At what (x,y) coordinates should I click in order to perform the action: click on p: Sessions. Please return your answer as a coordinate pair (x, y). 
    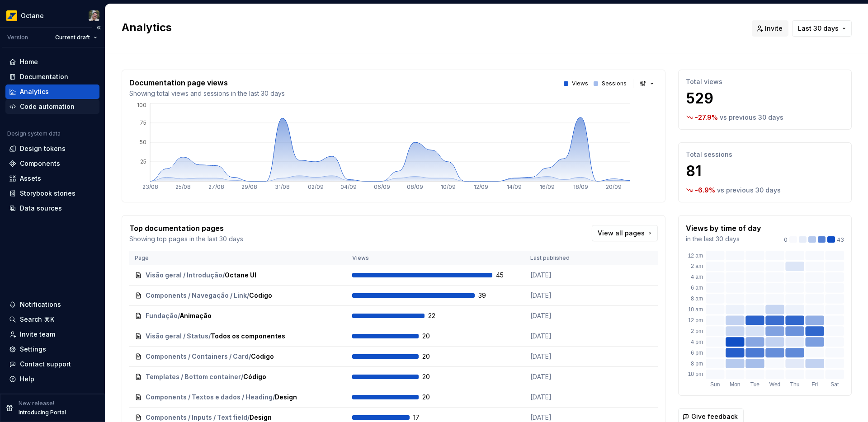
    Looking at the image, I should click on (614, 84).